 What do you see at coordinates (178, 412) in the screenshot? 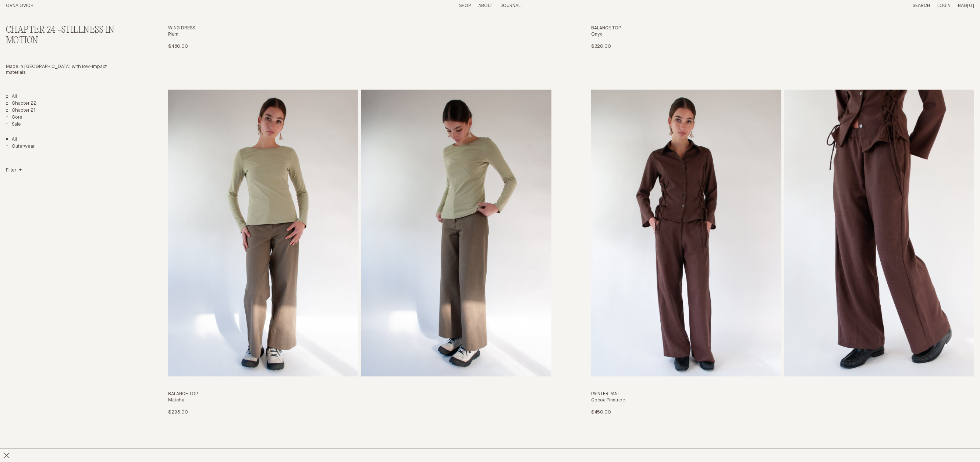
I see `span: $295.00` at bounding box center [178, 412].